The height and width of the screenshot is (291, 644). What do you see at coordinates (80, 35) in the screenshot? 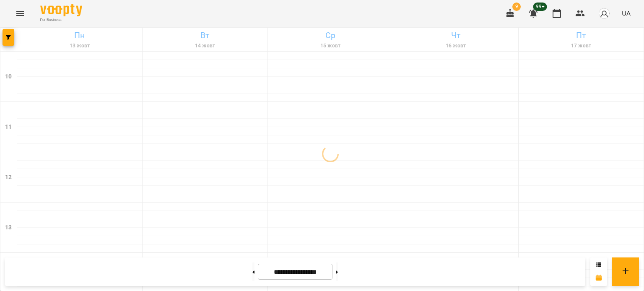
I see `h6: Пн` at bounding box center [80, 35].